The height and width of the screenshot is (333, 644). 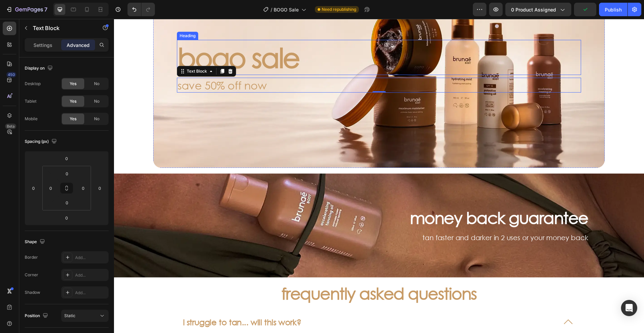 What do you see at coordinates (37, 316) in the screenshot?
I see `div: Position` at bounding box center [37, 316].